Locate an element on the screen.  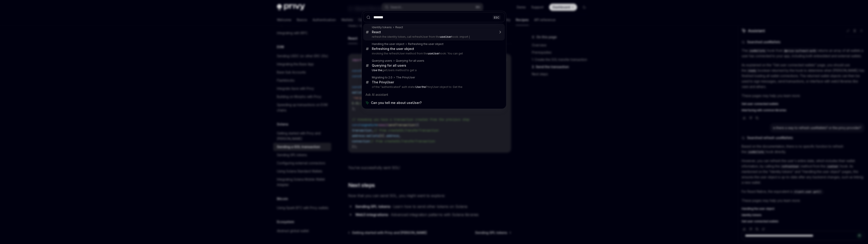
div: Querying users is located at coordinates (382, 61).